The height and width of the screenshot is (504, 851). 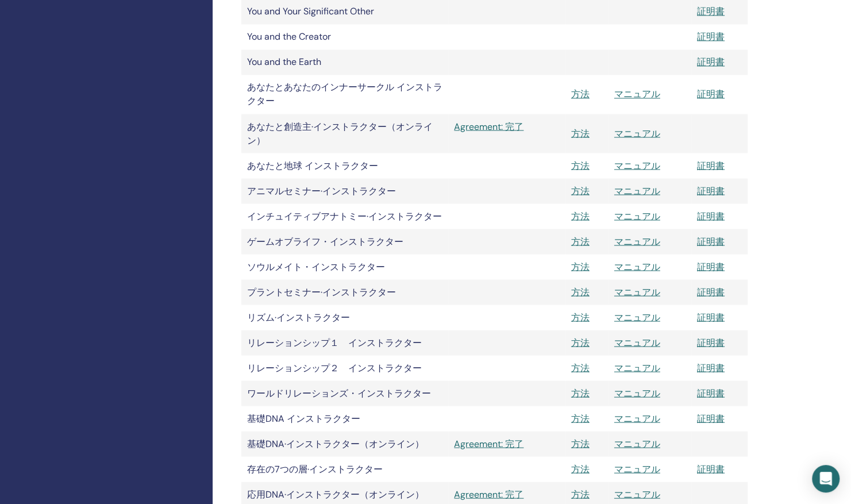 I want to click on td: リレーションシップ２ インストラクター, so click(x=345, y=367).